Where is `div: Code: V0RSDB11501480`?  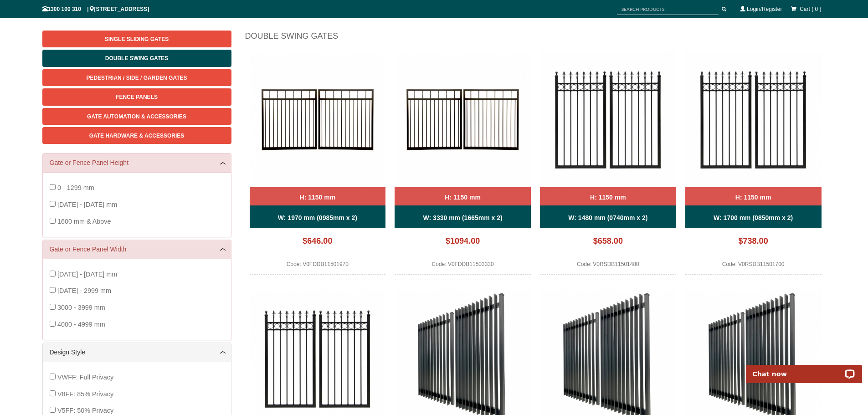 div: Code: V0RSDB11501480 is located at coordinates (608, 266).